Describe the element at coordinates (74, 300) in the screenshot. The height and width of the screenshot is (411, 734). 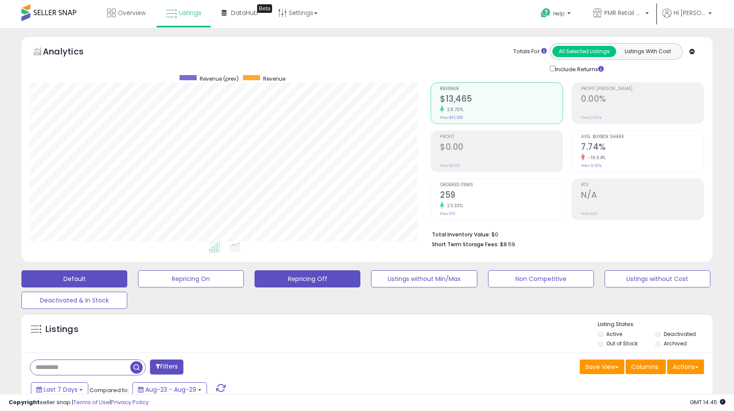
I see `button: Deactivated & In Stock` at that location.